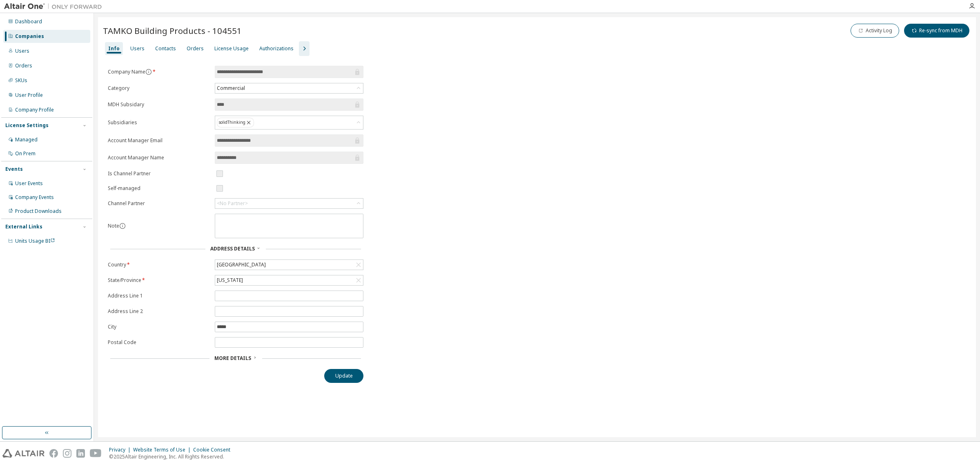 The height and width of the screenshot is (465, 980). What do you see at coordinates (23, 227) in the screenshot?
I see `div: External Links` at bounding box center [23, 227].